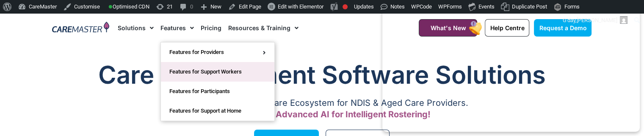 Image resolution: width=644 pixels, height=136 pixels. Describe the element at coordinates (263, 27) in the screenshot. I see `a: Resources & Training` at that location.